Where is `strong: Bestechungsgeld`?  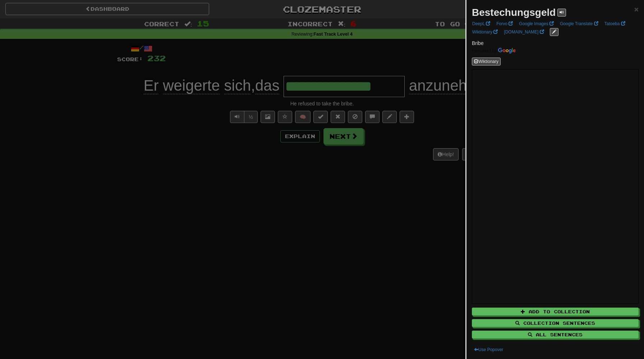
strong: Bestechungsgeld is located at coordinates (514, 12).